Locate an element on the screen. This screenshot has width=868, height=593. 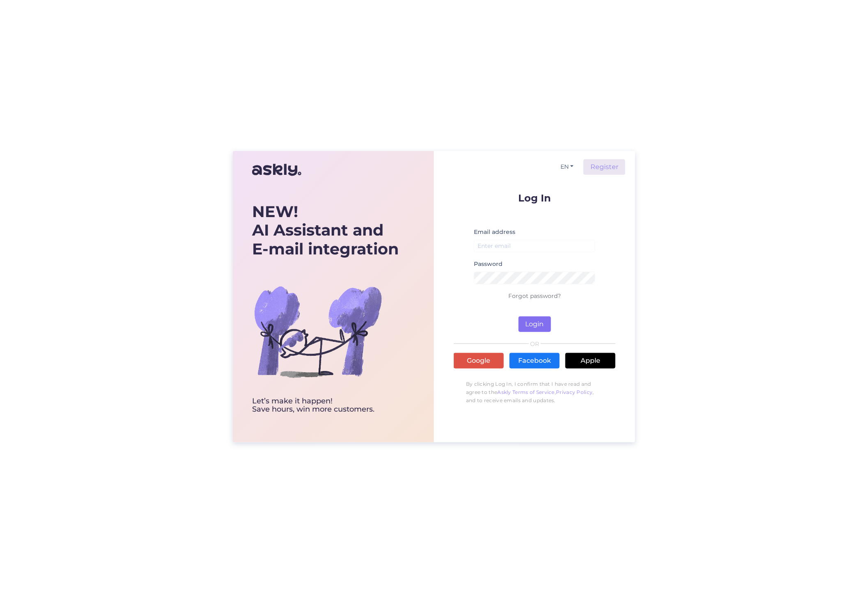
input: Enter email is located at coordinates (534, 246).